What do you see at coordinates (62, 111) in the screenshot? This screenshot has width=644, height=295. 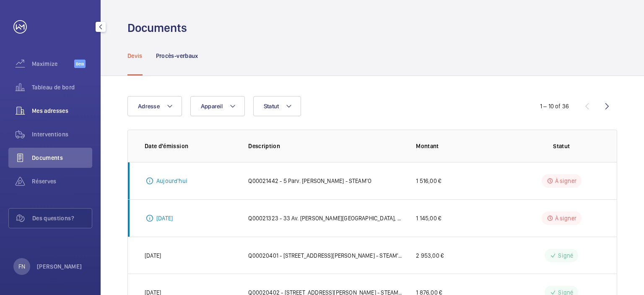 I see `span: Mes adresses` at bounding box center [62, 111].